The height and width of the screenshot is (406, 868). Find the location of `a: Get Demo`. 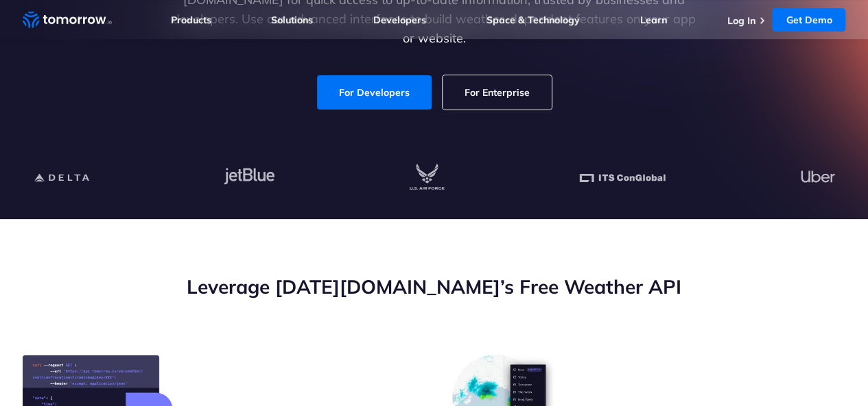

a: Get Demo is located at coordinates (808, 20).